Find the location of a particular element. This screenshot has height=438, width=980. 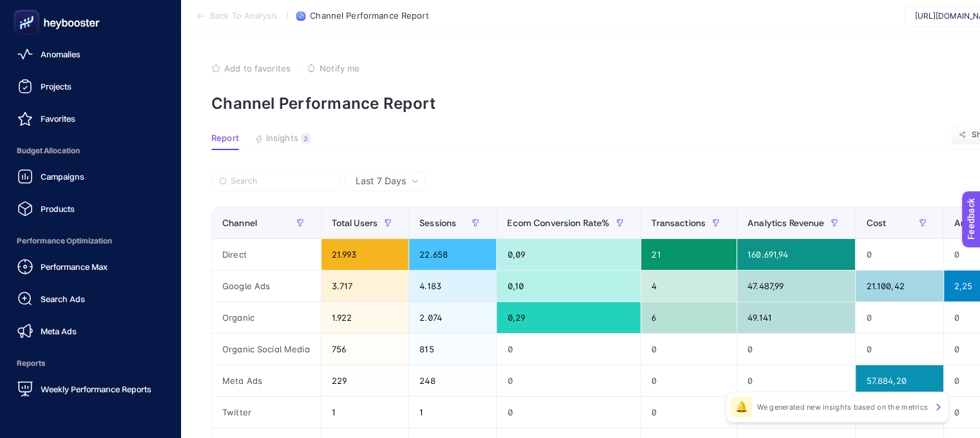

span: Analytics Revenue is located at coordinates (785, 223).